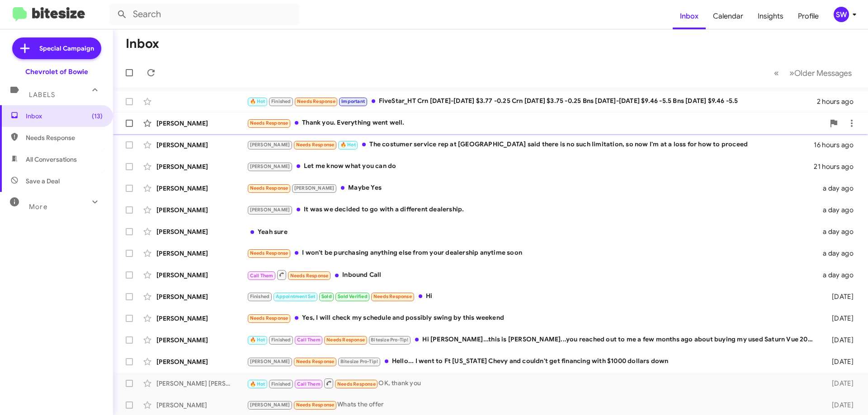  What do you see at coordinates (770, 16) in the screenshot?
I see `span: Insights` at bounding box center [770, 16].